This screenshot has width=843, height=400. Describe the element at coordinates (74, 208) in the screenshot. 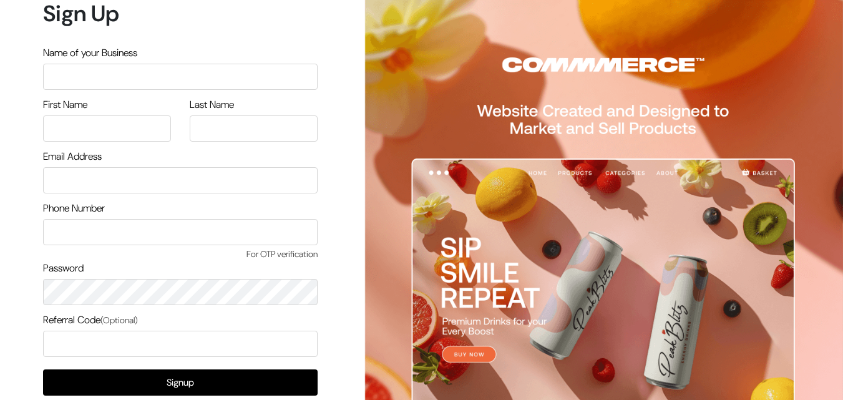

I see `label: Phone Number` at that location.